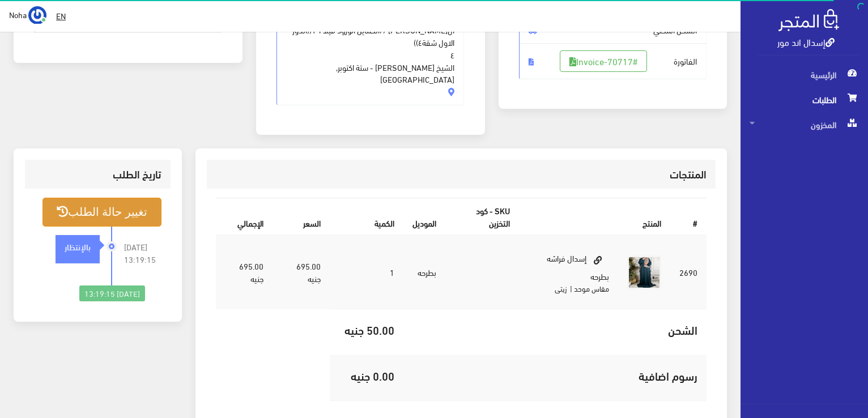 This screenshot has width=868, height=418. What do you see at coordinates (603, 61) in the screenshot?
I see `a: #Invoice-70717` at bounding box center [603, 61].